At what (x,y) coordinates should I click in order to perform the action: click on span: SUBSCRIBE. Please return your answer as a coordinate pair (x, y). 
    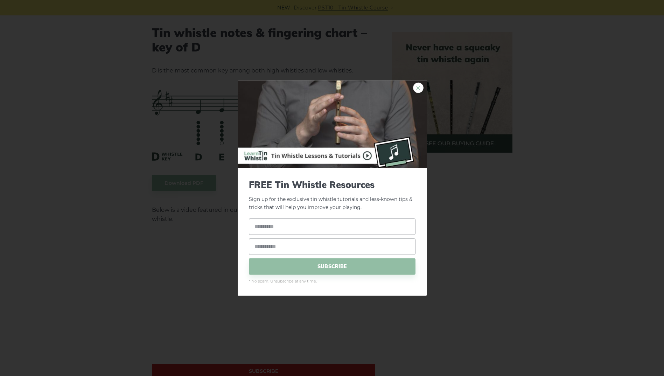
    Looking at the image, I should click on (332, 266).